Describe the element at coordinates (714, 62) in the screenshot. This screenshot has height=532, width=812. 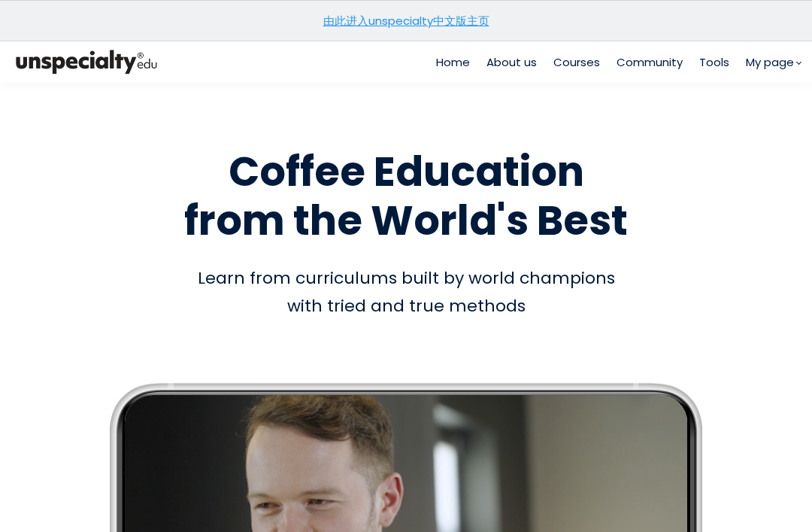
I see `a: Tools` at that location.